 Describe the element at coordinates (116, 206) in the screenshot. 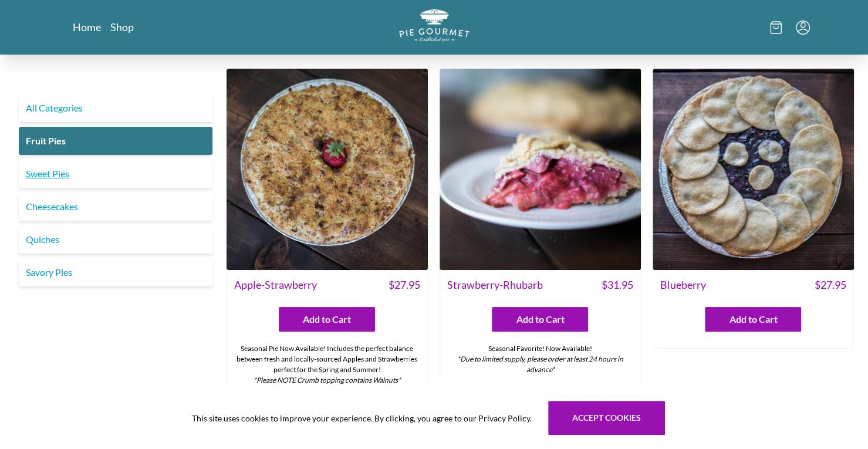

I see `a: Cheesecakes` at that location.